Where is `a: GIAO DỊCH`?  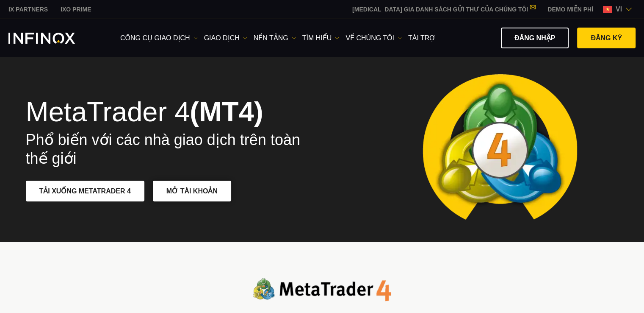 a: GIAO DỊCH is located at coordinates (226, 38).